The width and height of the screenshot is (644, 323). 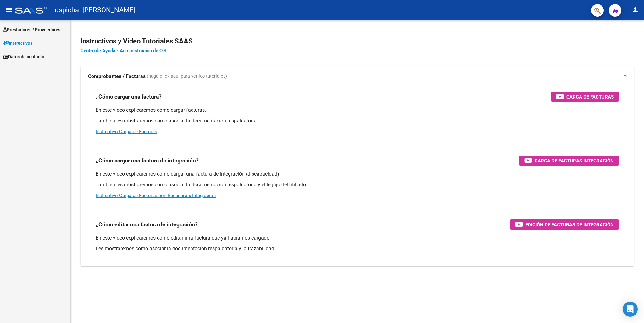 I want to click on p: En este video explicaremos cómo editar una factura que ya habíamos cargado., so click(x=357, y=238).